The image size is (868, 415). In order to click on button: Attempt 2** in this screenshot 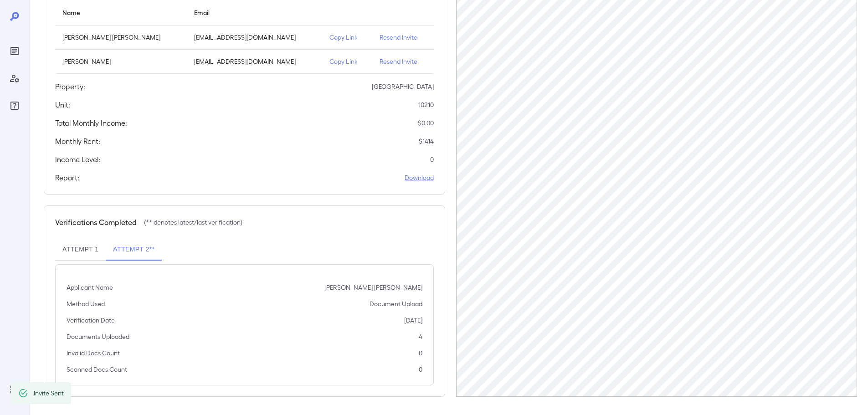, I will do `click(134, 250)`.